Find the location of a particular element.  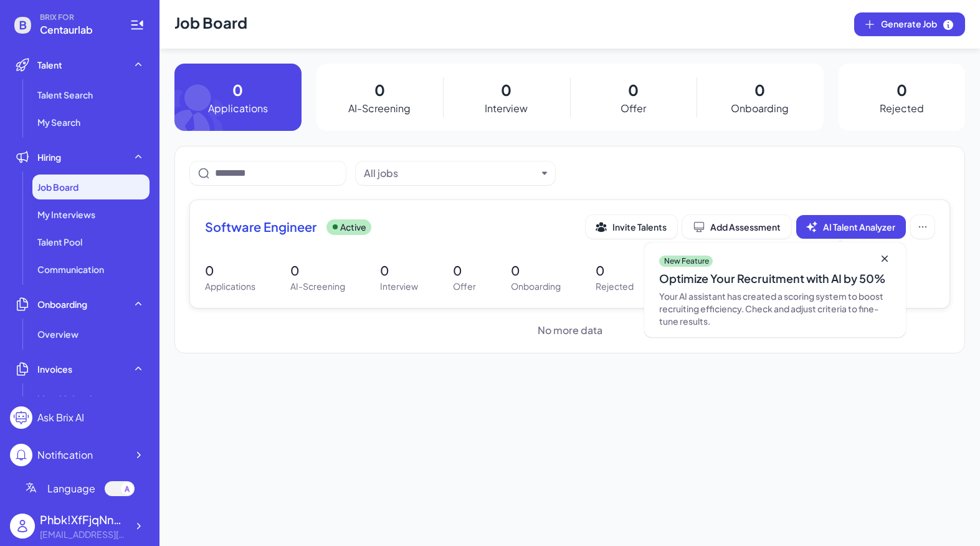

span: Talent Pool is located at coordinates (59, 242).